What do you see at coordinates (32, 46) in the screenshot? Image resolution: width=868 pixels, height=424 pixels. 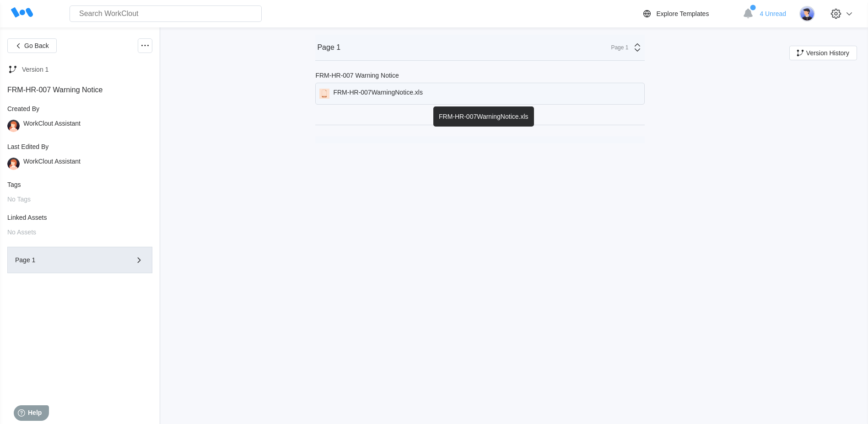 I see `button: Go Back` at bounding box center [32, 46].